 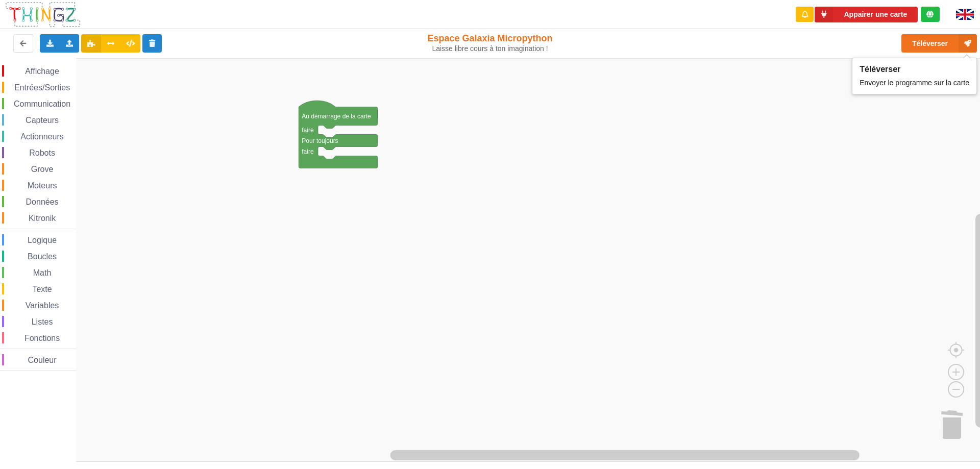 What do you see at coordinates (337, 116) in the screenshot?
I see `text: Au démarrage de la carte` at bounding box center [337, 116].